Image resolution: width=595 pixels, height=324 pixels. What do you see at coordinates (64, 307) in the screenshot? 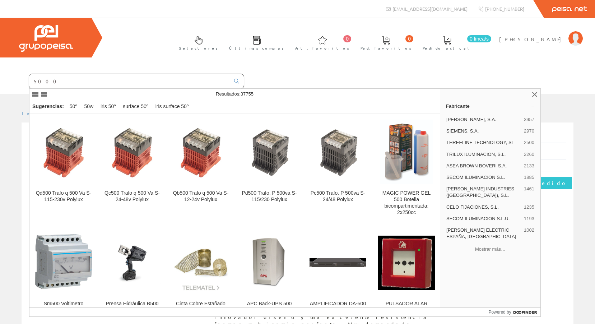
I see `div: Sm500 Voltimetro Analogico 0-500v` at bounding box center [64, 307].